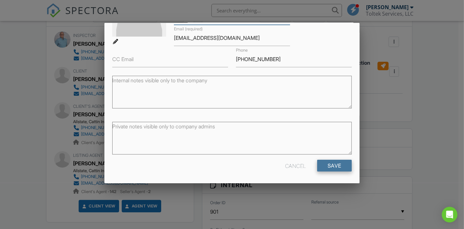 This screenshot has width=464, height=229. Describe the element at coordinates (123, 59) in the screenshot. I see `label: CC Email` at that location.